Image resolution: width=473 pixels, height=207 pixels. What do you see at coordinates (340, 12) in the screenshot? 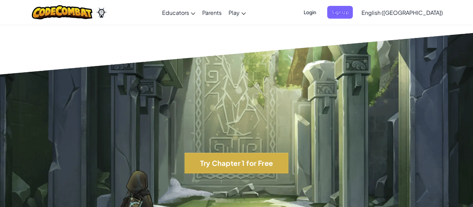
I see `button: Sign Up` at bounding box center [340, 12].